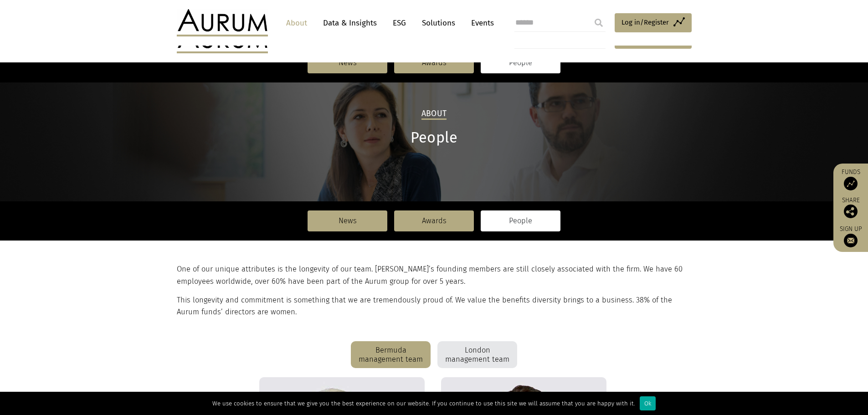 The image size is (868, 415). I want to click on div: Share, so click(851, 208).